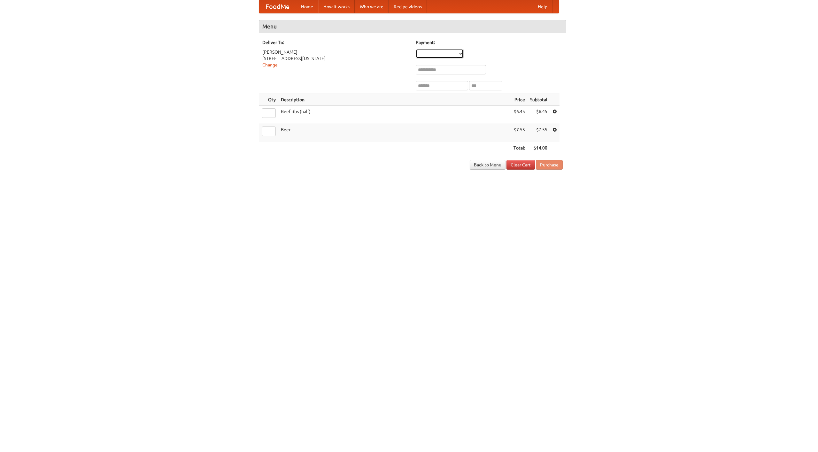 The width and height of the screenshot is (818, 452). Describe the element at coordinates (395, 115) in the screenshot. I see `td: Beef ribs (half)` at that location.